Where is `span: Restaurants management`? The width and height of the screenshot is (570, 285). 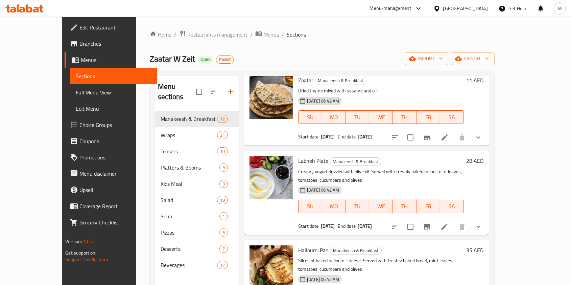
span: Restaurants management is located at coordinates (217, 34).